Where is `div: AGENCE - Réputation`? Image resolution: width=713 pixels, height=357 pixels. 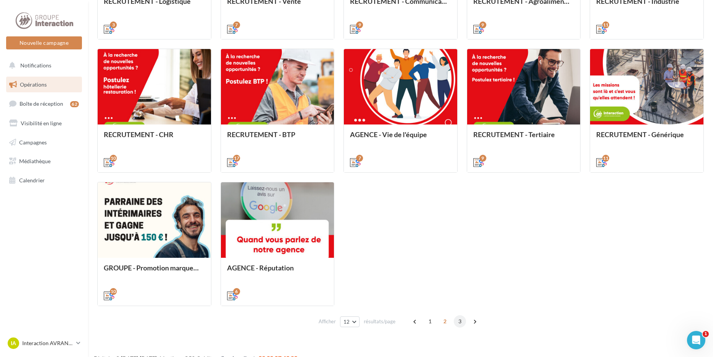 div: AGENCE - Réputation is located at coordinates (278, 271).